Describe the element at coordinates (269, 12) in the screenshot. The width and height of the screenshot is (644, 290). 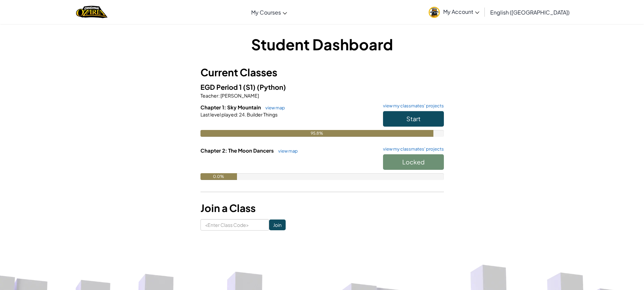
I see `a: My Courses` at that location.